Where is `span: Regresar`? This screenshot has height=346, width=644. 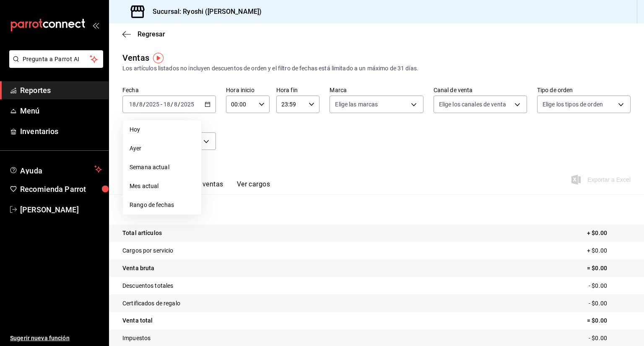
span: Regresar is located at coordinates (152, 34).